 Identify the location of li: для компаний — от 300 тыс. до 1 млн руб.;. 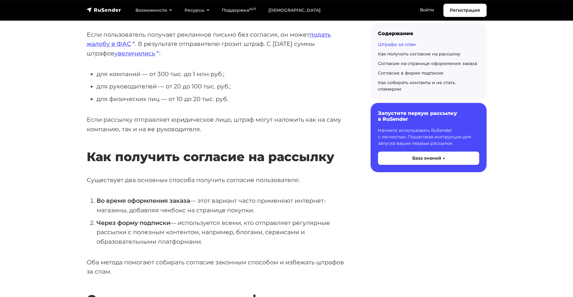
(224, 74).